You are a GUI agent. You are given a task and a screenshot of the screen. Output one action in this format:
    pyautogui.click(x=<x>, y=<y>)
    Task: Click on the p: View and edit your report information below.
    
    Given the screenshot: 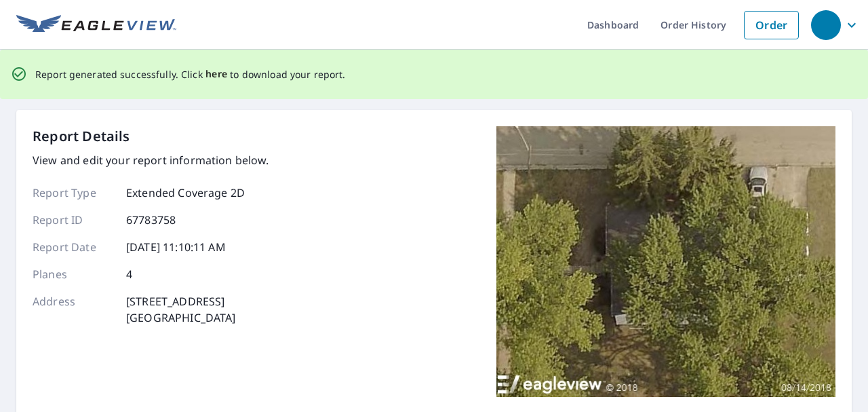 What is the action you would take?
    pyautogui.click(x=151, y=160)
    